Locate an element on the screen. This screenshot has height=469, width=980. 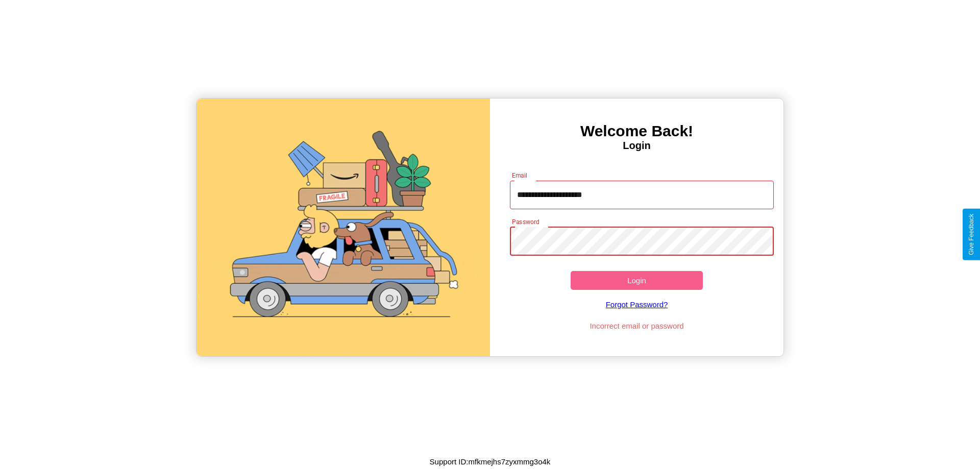
h4: Login is located at coordinates (637, 145).